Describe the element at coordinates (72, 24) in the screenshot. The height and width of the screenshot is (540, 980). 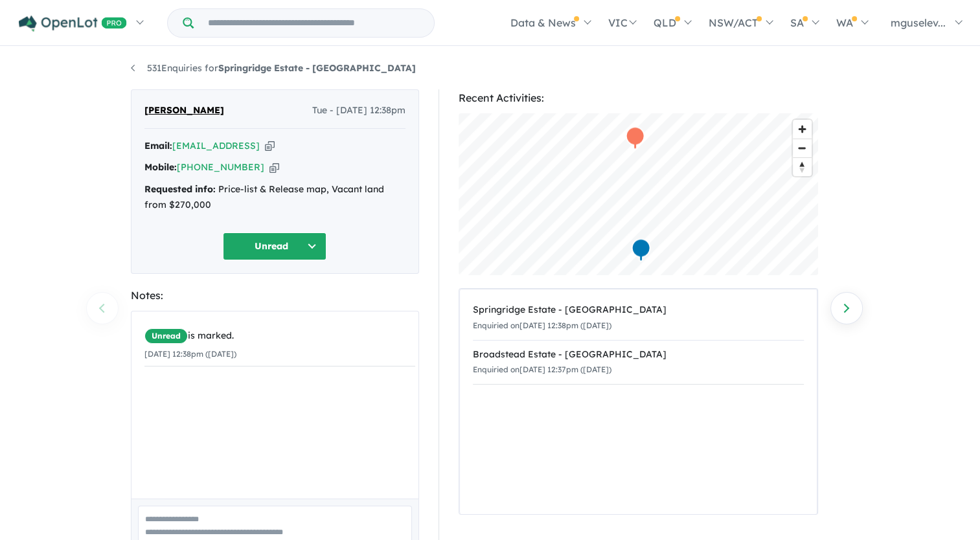
I see `img: Openlot PRO Logo White` at that location.